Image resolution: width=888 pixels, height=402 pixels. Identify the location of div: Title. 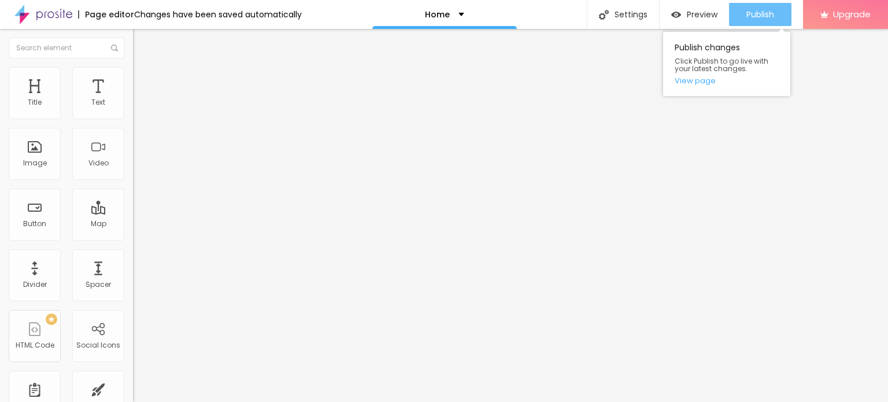
(35, 102).